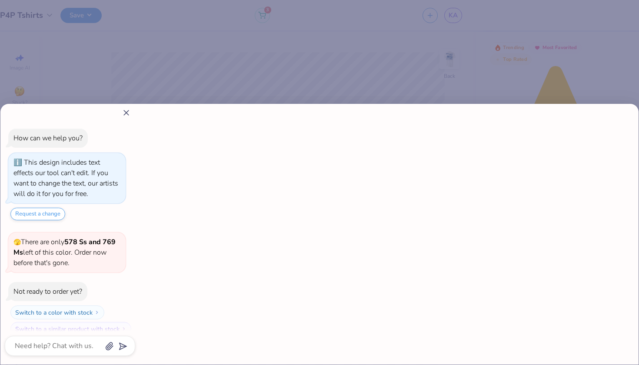 The image size is (639, 365). Describe the element at coordinates (124, 329) in the screenshot. I see `img: Switch to a similar product with stock` at that location.